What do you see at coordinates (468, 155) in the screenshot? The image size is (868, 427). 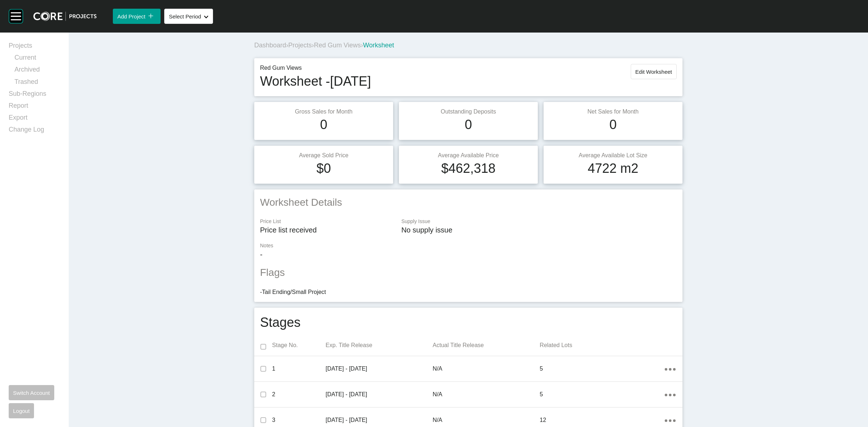 I see `p: Average Available Price` at bounding box center [468, 155].